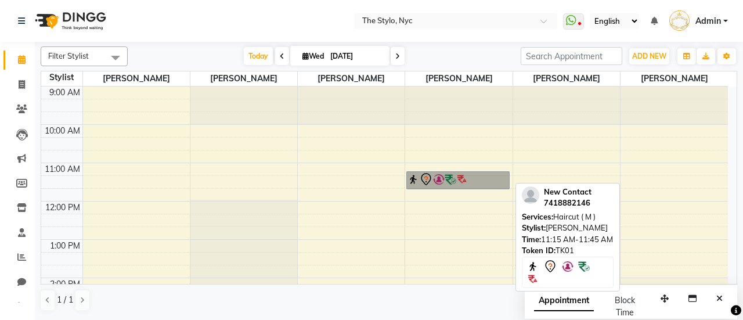 The image size is (743, 320). I want to click on button: Close, so click(719, 298).